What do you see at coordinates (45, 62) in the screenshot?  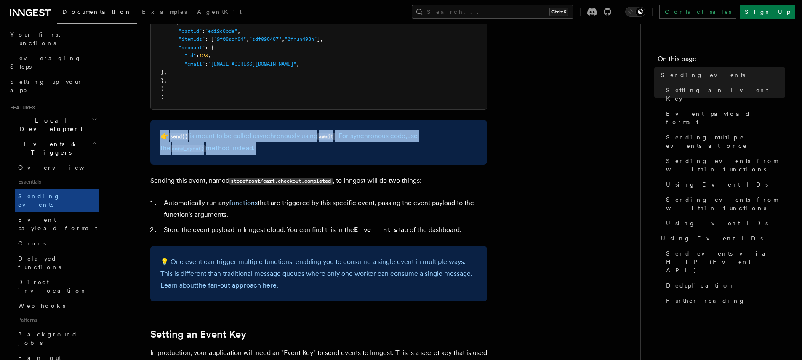 I see `span: Leveraging Steps` at bounding box center [45, 62].